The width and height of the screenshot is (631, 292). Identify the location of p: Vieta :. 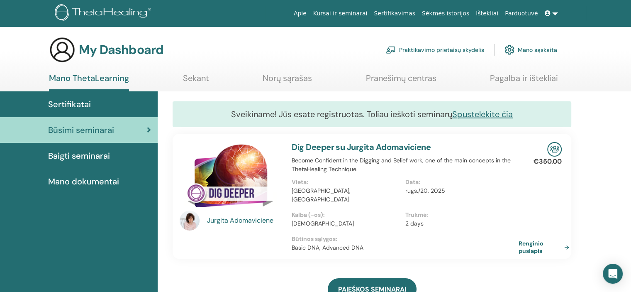
(346, 182).